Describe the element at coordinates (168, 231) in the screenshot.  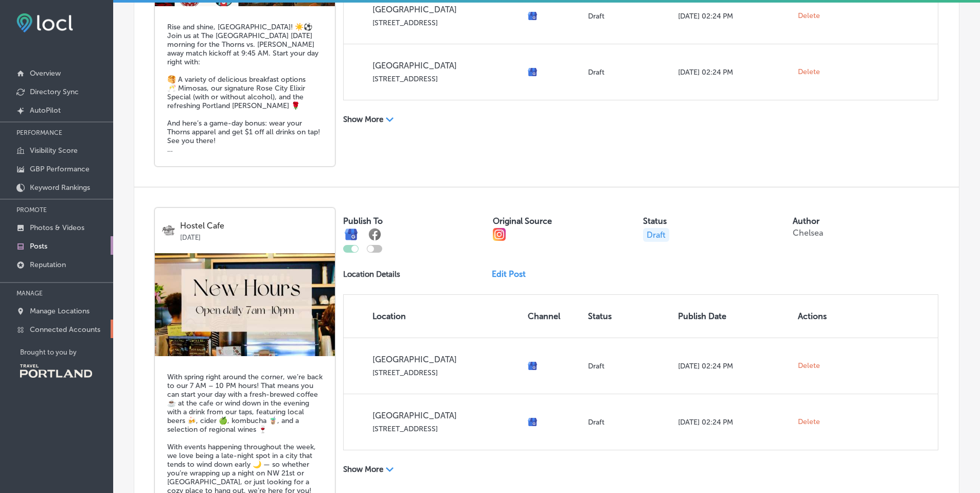
I see `img: logo` at that location.